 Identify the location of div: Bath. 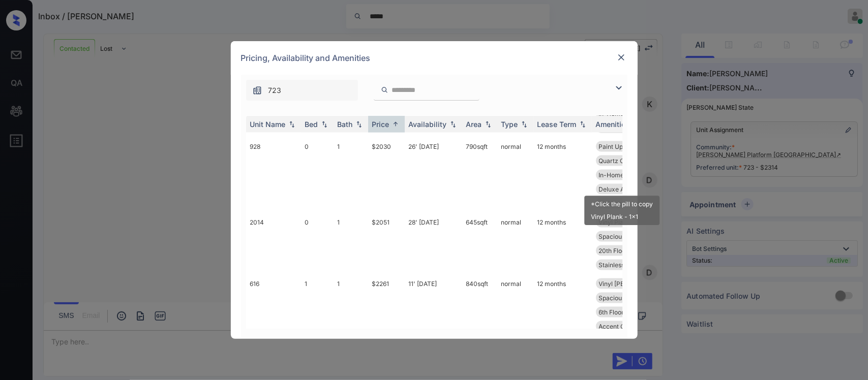
(345, 124).